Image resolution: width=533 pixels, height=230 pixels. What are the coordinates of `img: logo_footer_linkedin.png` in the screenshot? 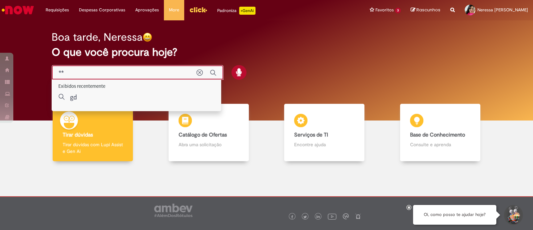 It's located at (318, 217).